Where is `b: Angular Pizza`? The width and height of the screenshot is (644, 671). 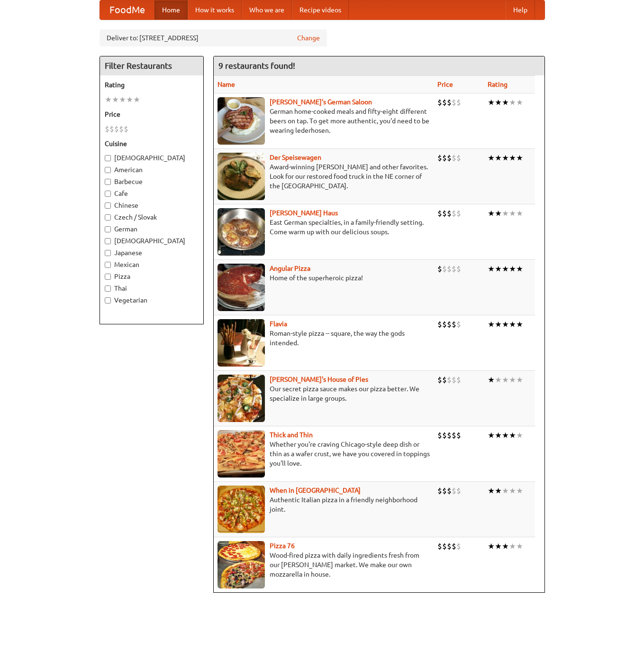 b: Angular Pizza is located at coordinates (290, 268).